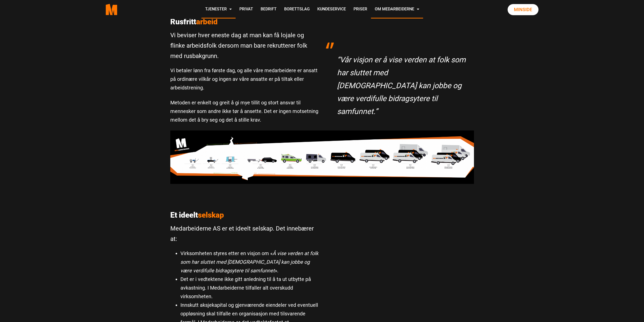  What do you see at coordinates (522, 10) in the screenshot?
I see `a: Minside` at bounding box center [522, 10].